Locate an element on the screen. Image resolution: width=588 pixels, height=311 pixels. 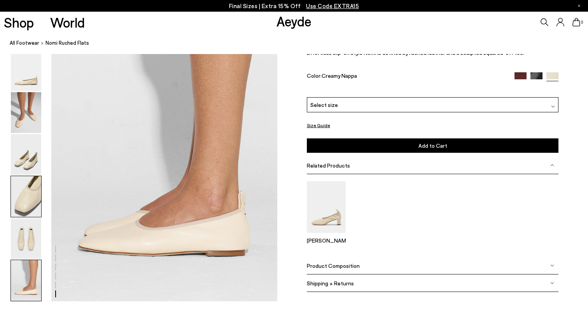
div: Color: is located at coordinates (406, 76).